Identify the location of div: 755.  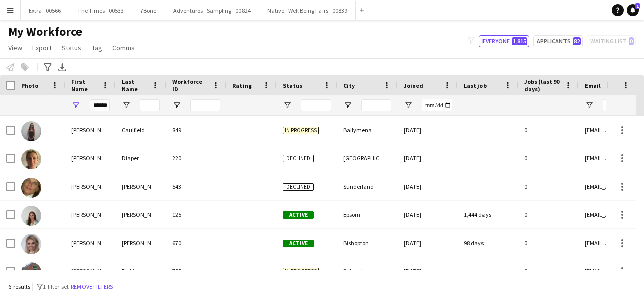
(196, 271).